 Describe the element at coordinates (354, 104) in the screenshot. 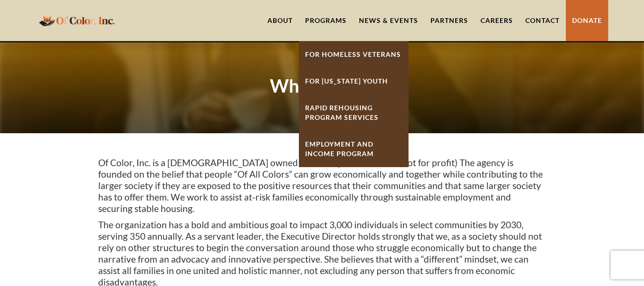

I see `nav: Programs` at that location.